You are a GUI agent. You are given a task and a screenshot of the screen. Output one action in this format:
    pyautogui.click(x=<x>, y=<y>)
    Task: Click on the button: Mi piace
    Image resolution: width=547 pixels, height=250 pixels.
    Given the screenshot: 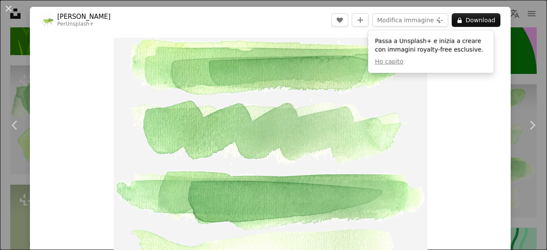 What is the action you would take?
    pyautogui.click(x=340, y=20)
    